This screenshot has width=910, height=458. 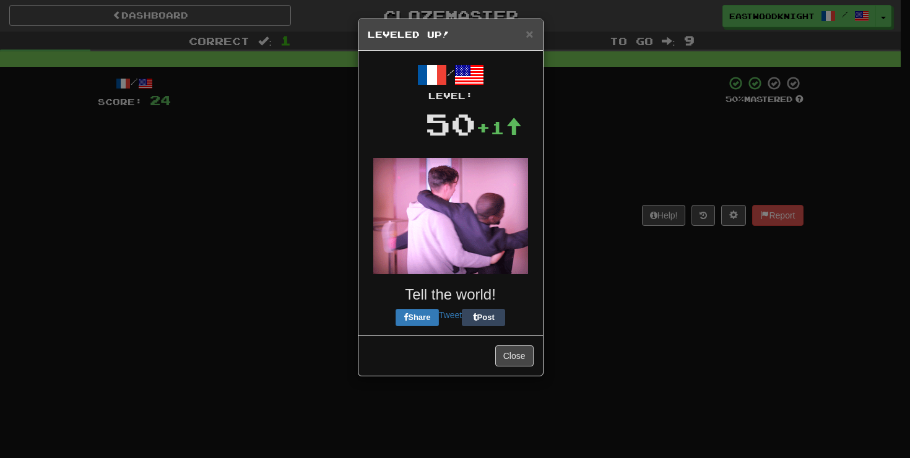 I want to click on button: Post, so click(x=484, y=318).